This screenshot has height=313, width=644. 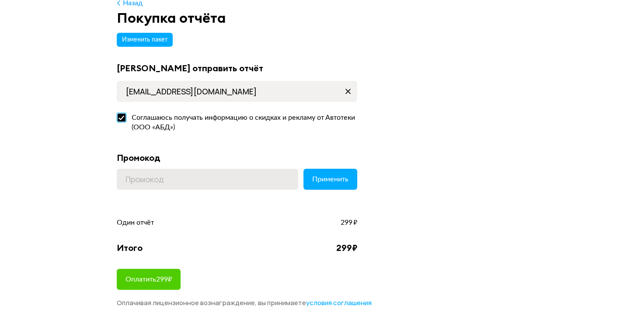 What do you see at coordinates (237, 158) in the screenshot?
I see `div: Промокод` at bounding box center [237, 158].